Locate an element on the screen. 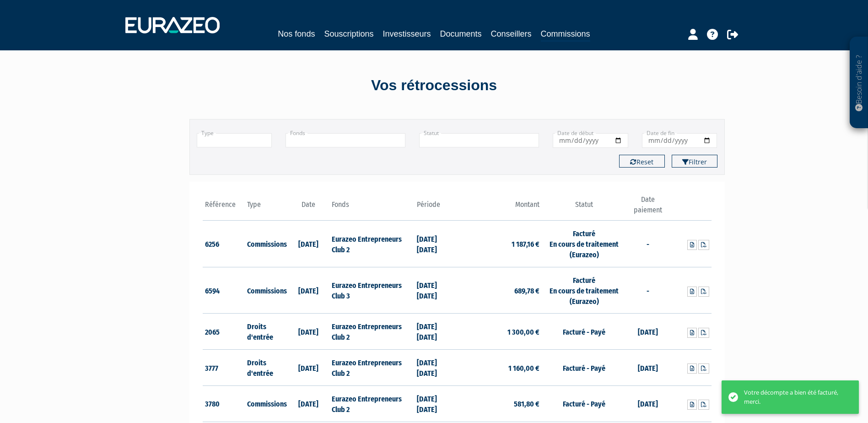  a: Conseillers is located at coordinates (511, 34).